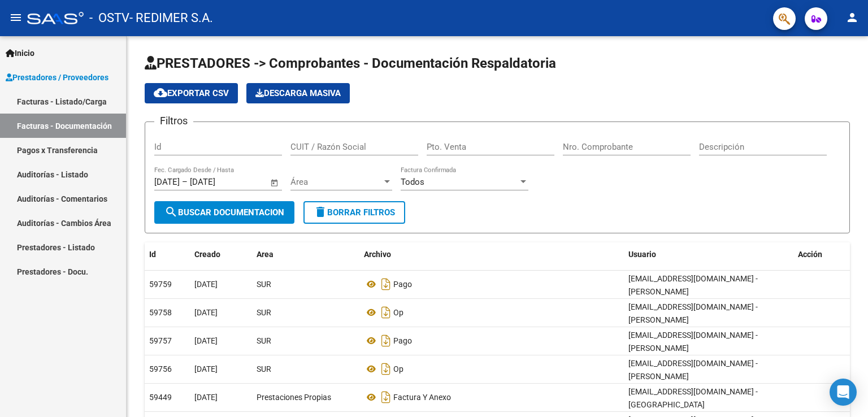 The width and height of the screenshot is (868, 417). Describe the element at coordinates (492, 255) in the screenshot. I see `datatable-header-cell: Archivo` at that location.